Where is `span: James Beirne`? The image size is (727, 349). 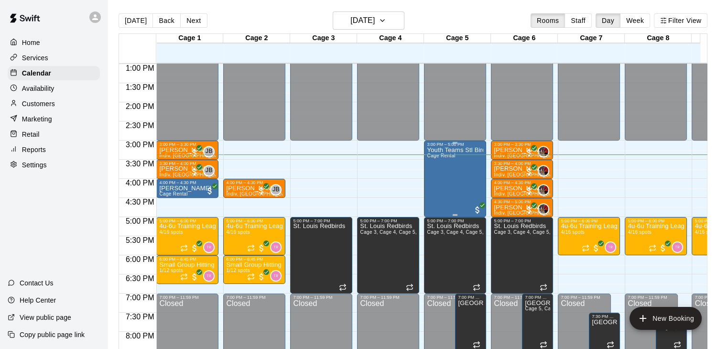 span: James Beirne is located at coordinates (211, 151).